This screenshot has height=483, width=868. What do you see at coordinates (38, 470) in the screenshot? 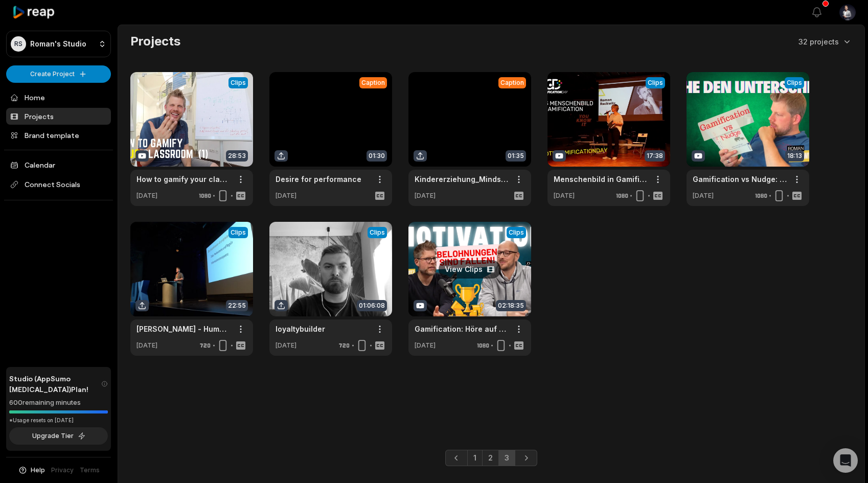
I see `span: Help` at bounding box center [38, 470].